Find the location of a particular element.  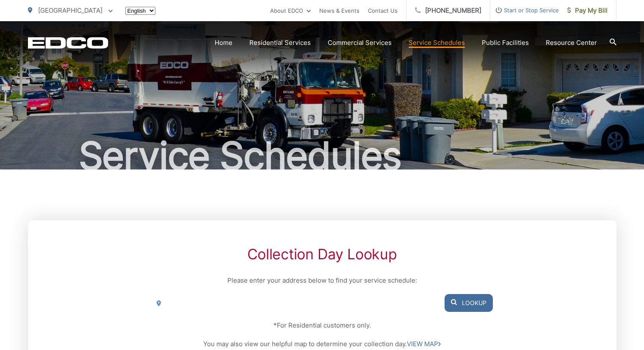

span: Pay My Bill is located at coordinates (587, 11).